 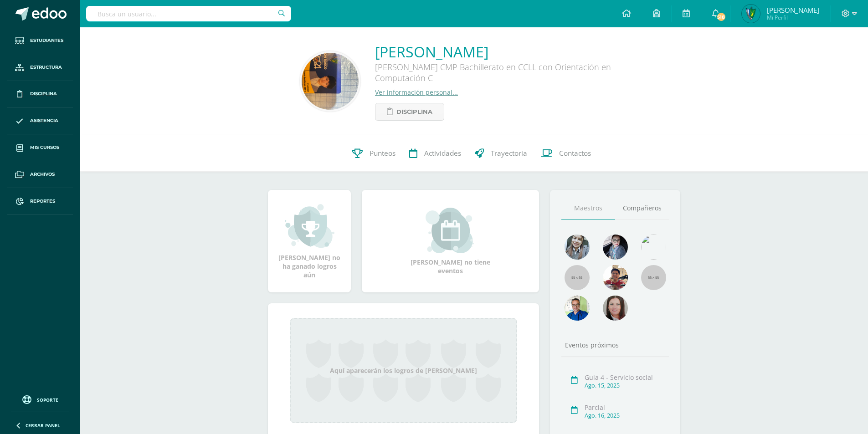 I want to click on span: Contactos, so click(x=575, y=153).